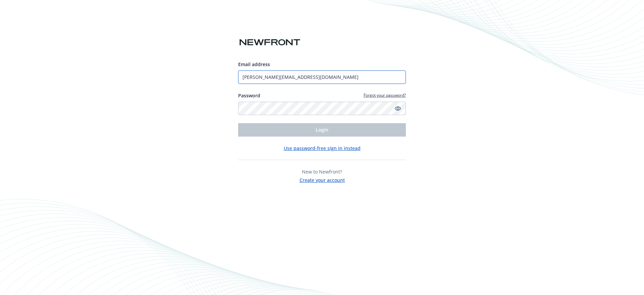 The image size is (644, 295). What do you see at coordinates (322, 108) in the screenshot?
I see `input: Enter your password` at bounding box center [322, 108].